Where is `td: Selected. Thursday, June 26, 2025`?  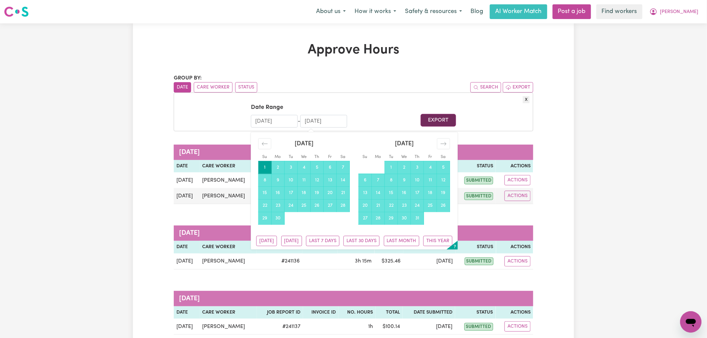 td: Selected. Thursday, June 26, 2025 is located at coordinates (317, 205).